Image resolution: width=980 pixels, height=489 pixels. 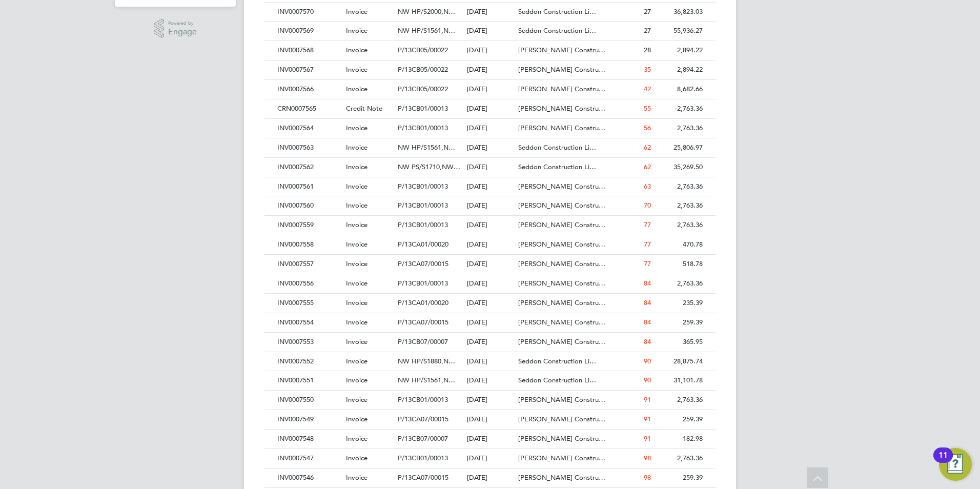 I want to click on div: 2,894.22, so click(x=679, y=70).